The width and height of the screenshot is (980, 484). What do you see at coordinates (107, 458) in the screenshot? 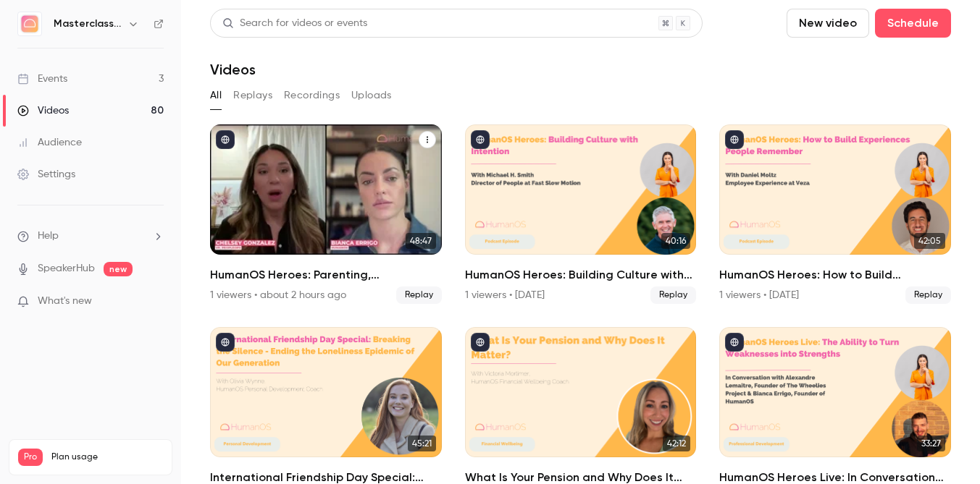
I see `span: Plan usage` at bounding box center [107, 458].